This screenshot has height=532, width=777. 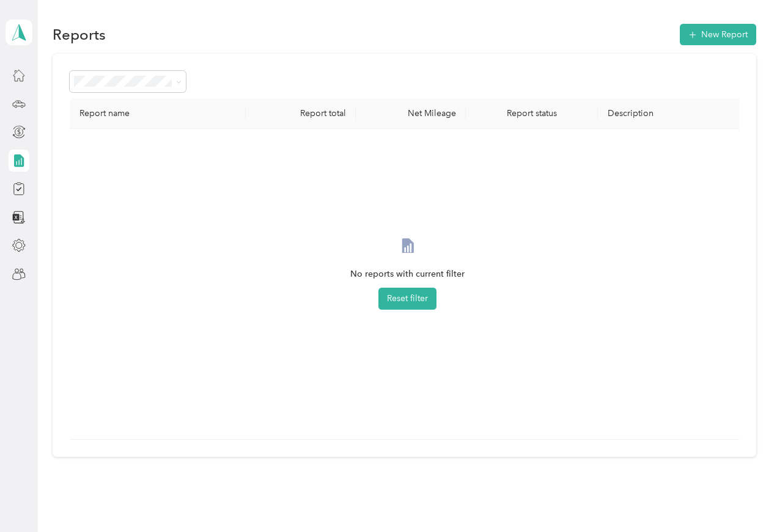 What do you see at coordinates (407, 274) in the screenshot?
I see `span: No reports with current filter` at bounding box center [407, 274].